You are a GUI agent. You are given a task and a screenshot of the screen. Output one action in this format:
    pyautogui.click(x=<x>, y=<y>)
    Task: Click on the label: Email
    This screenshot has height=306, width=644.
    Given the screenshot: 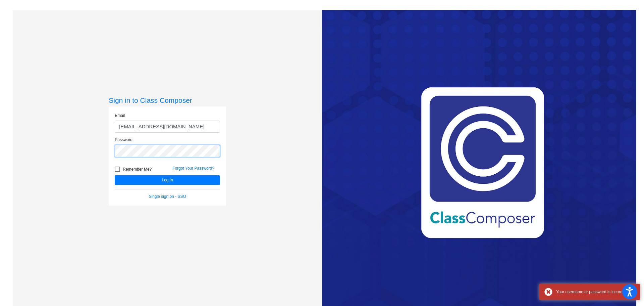 What is the action you would take?
    pyautogui.click(x=120, y=116)
    